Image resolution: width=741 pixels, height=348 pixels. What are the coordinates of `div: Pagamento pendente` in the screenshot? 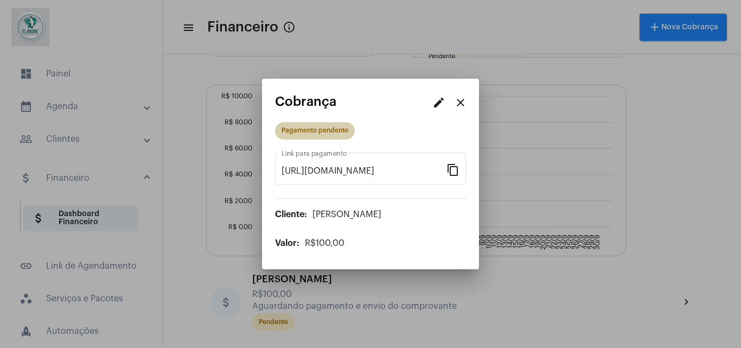 It's located at (315, 130).